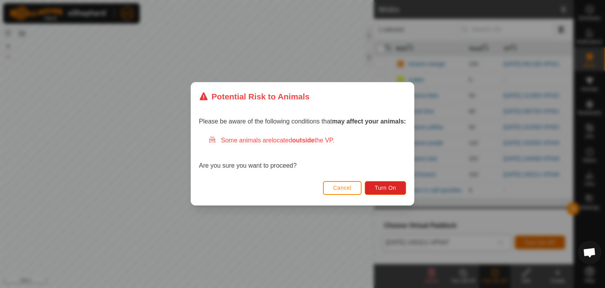  Describe the element at coordinates (303, 140) in the screenshot. I see `span: located the VP.` at that location.